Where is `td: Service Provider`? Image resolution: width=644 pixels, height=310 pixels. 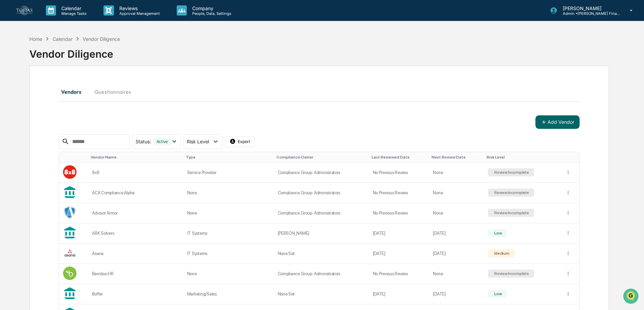
td: Service Provider is located at coordinates (228, 173).